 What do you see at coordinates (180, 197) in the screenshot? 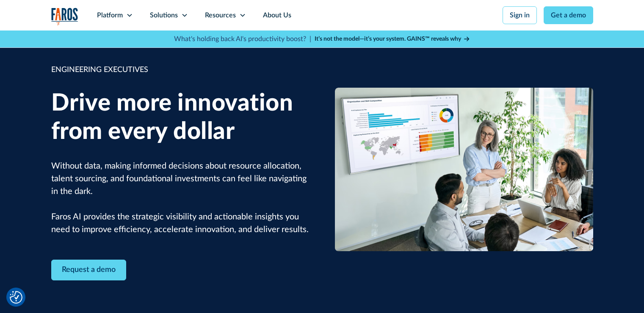
I see `p: Without data, making informed decisions about resource allocation, talent sourcing, and foundatio...` at bounding box center [180, 197].